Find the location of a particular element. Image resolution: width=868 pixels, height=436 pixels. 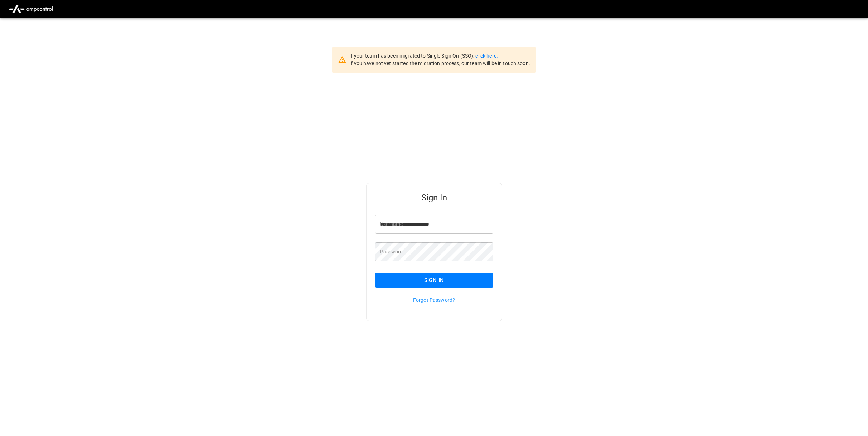

span: If you have not yet started the migration process, our team will be in touch soon. is located at coordinates (440, 63).